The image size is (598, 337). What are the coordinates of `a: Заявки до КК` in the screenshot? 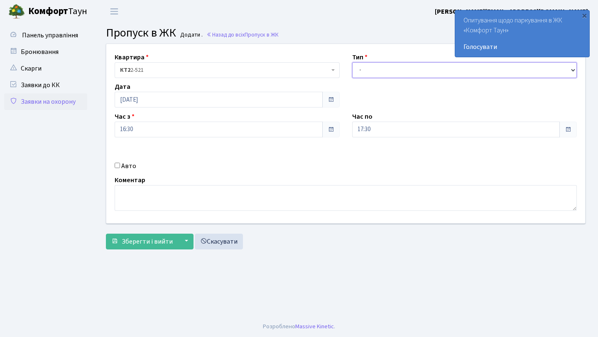 It's located at (46, 85).